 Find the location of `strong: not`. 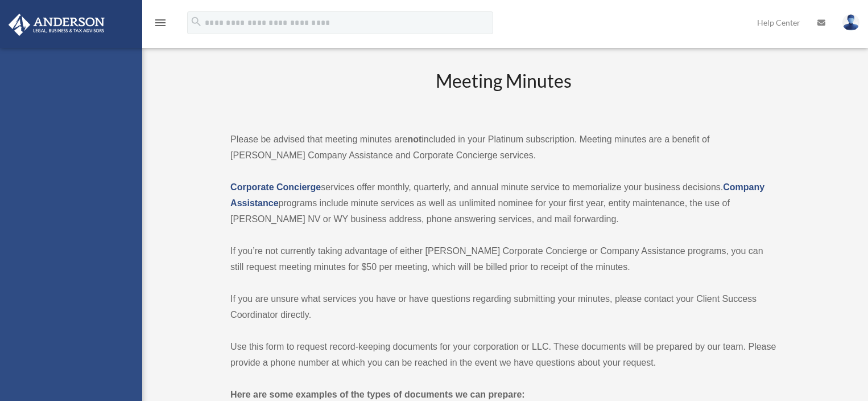

strong: not is located at coordinates (414, 139).